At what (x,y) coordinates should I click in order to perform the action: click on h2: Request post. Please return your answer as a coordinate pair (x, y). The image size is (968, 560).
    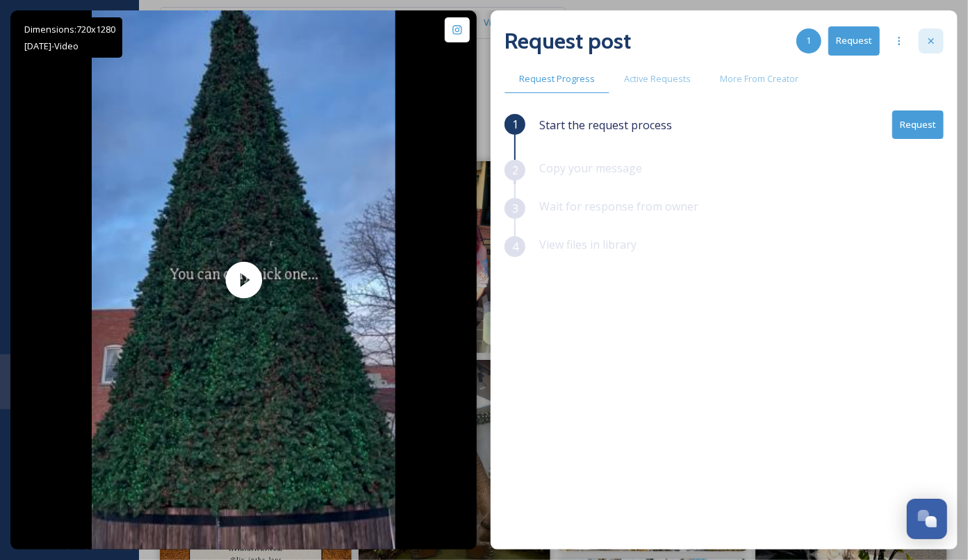
    Looking at the image, I should click on (568, 41).